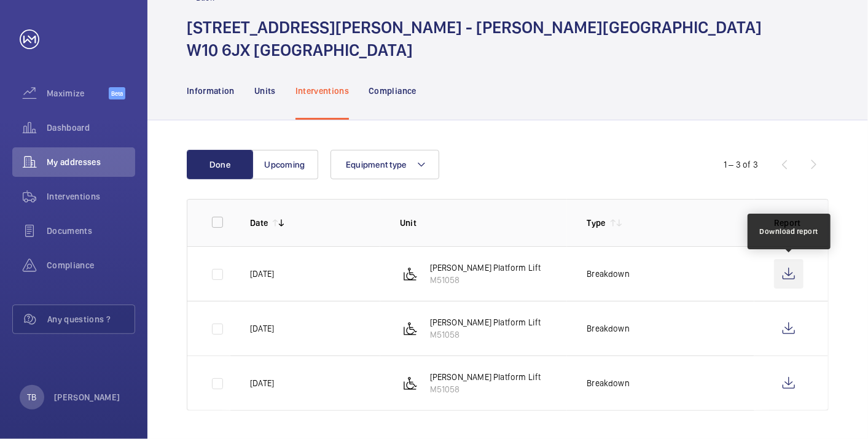 Image resolution: width=868 pixels, height=439 pixels. I want to click on span: Any questions ?, so click(91, 319).